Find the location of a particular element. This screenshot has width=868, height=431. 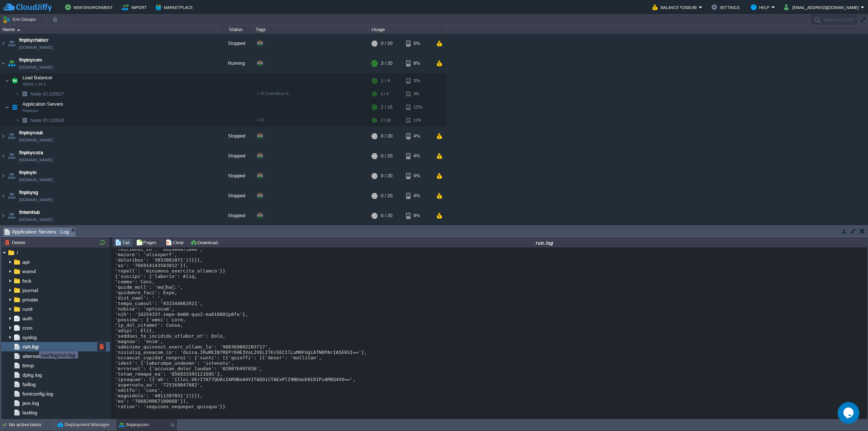

span: fsck is located at coordinates (27, 281).